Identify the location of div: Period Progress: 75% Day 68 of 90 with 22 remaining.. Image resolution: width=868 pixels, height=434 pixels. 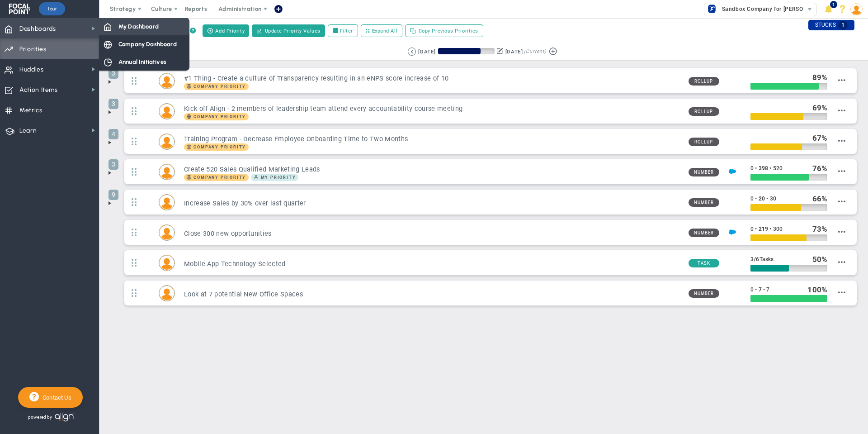
(466, 51).